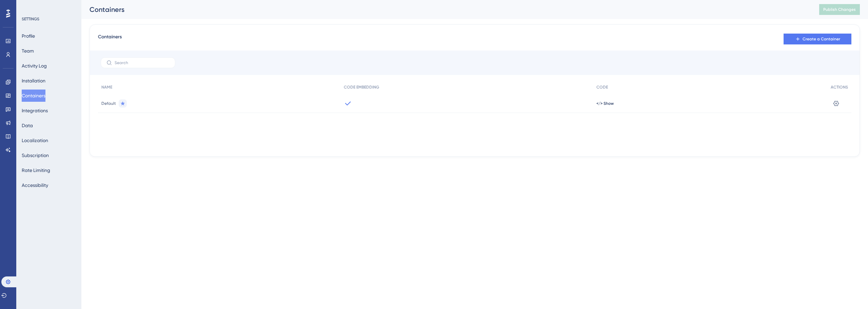 The image size is (868, 309). Describe the element at coordinates (34, 66) in the screenshot. I see `button: Activity Log` at that location.